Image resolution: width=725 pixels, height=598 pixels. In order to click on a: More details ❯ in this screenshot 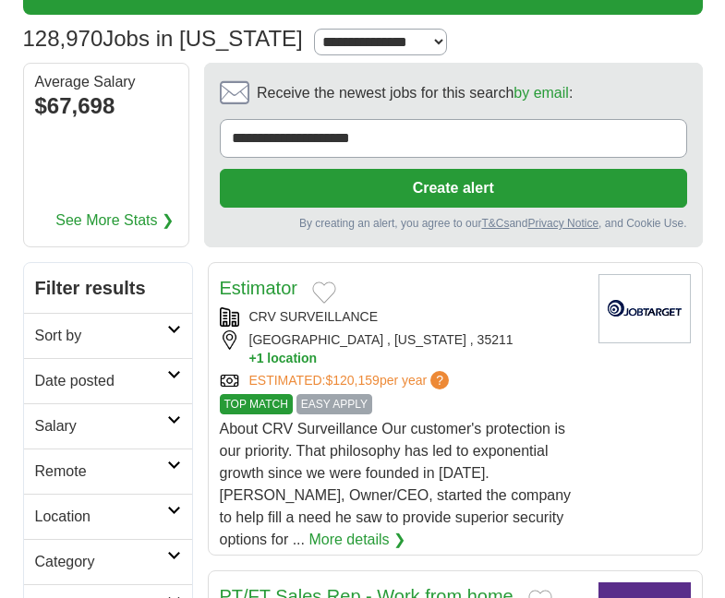, I will do `click(356, 540)`.